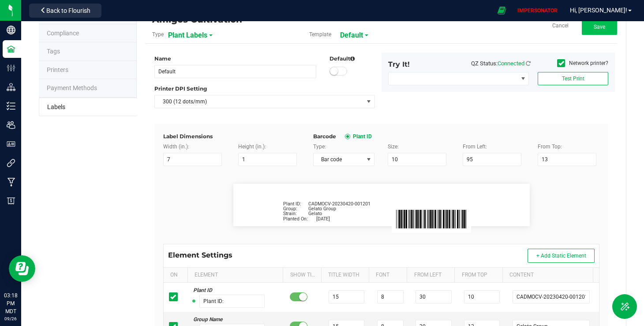  What do you see at coordinates (393, 147) in the screenshot?
I see `label: Size:` at bounding box center [393, 147].